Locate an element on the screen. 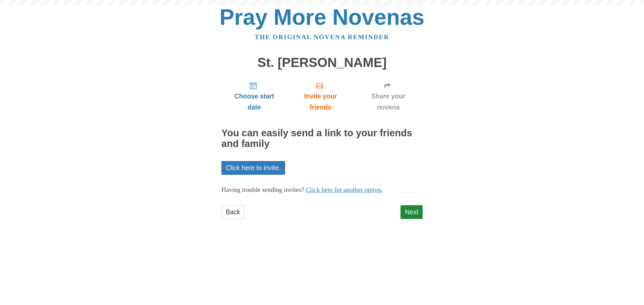 The image size is (644, 305). a: Click here to invite. is located at coordinates (253, 168).